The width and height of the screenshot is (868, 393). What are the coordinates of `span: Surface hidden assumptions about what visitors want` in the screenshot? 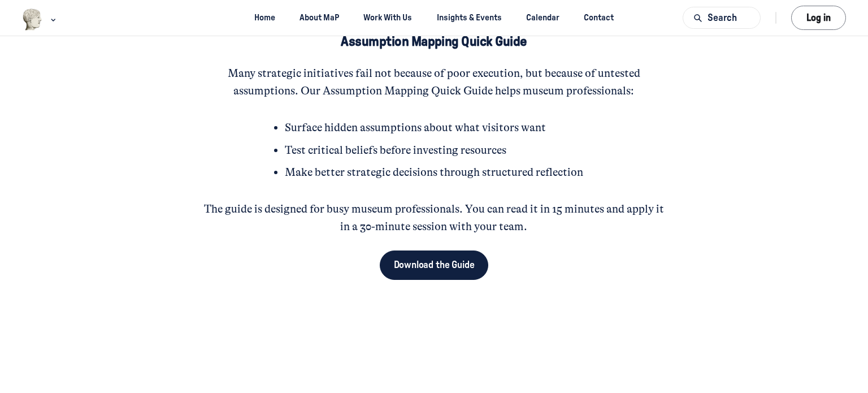 It's located at (416, 127).